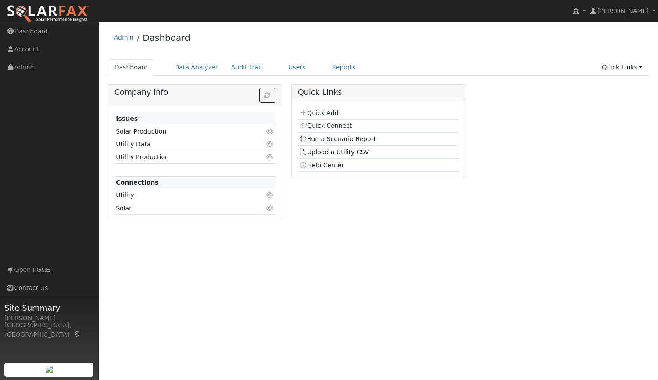  Describe the element at coordinates (49, 369) in the screenshot. I see `img: retrieve` at that location.